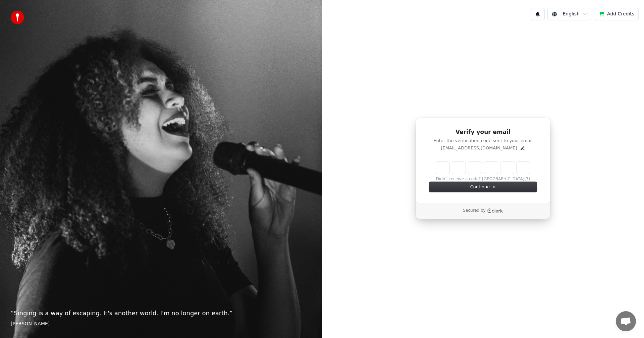 This screenshot has height=338, width=644. I want to click on button: Add Credits, so click(616, 14).